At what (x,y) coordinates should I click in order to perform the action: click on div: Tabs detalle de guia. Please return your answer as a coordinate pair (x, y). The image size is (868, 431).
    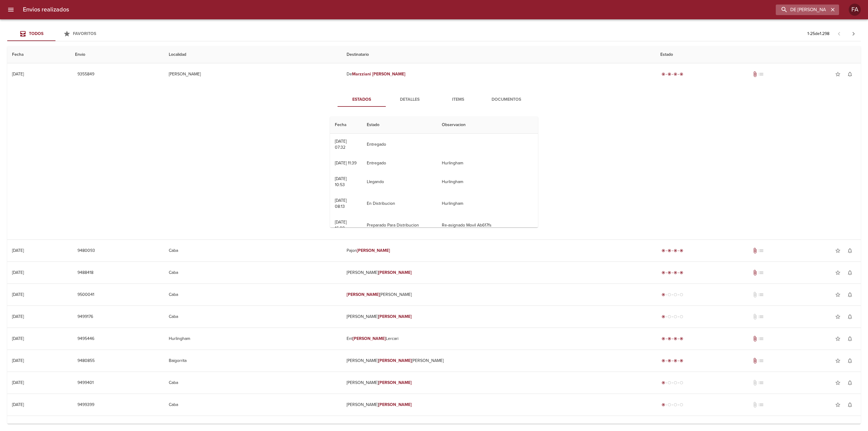
    Looking at the image, I should click on (434, 100).